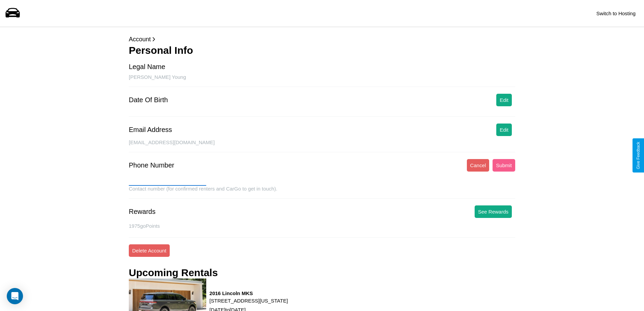  What do you see at coordinates (142, 211) in the screenshot?
I see `div: Rewards` at bounding box center [142, 211].